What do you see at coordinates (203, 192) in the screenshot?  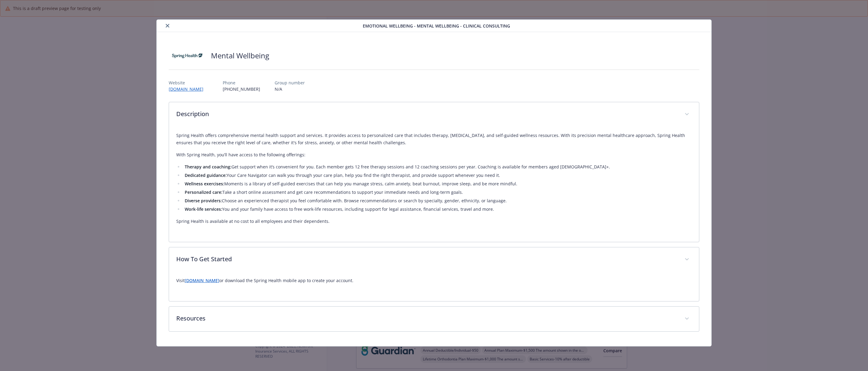 I see `strong: Personalized care:` at bounding box center [203, 192].